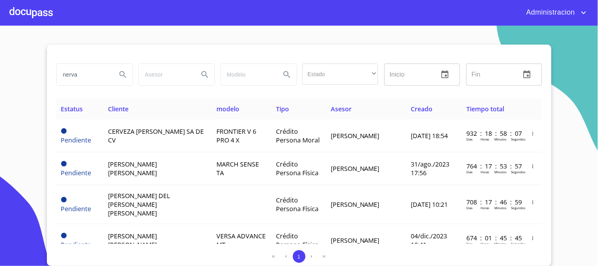  What do you see at coordinates (430, 168) in the screenshot?
I see `span: 31/ago./2023 17:56` at bounding box center [430, 168].